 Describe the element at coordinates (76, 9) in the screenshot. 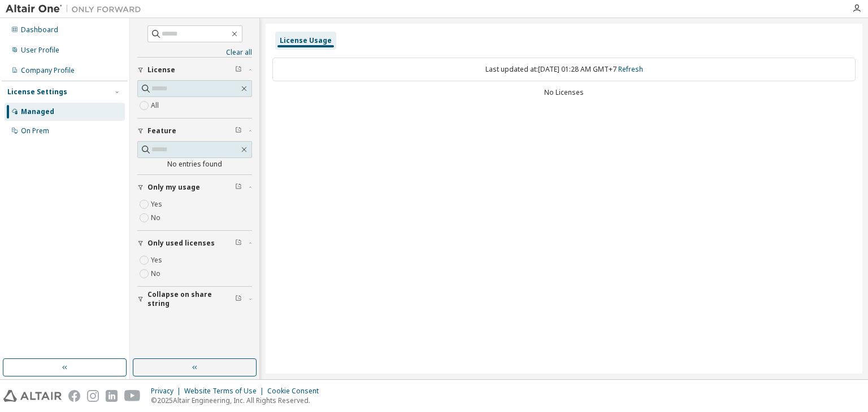

I see `img: Altair One` at that location.